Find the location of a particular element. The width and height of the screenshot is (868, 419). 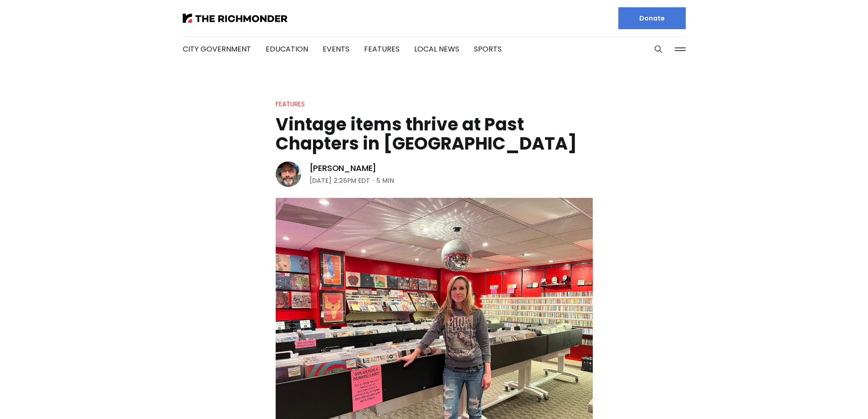

a: Donate is located at coordinates (652, 18).